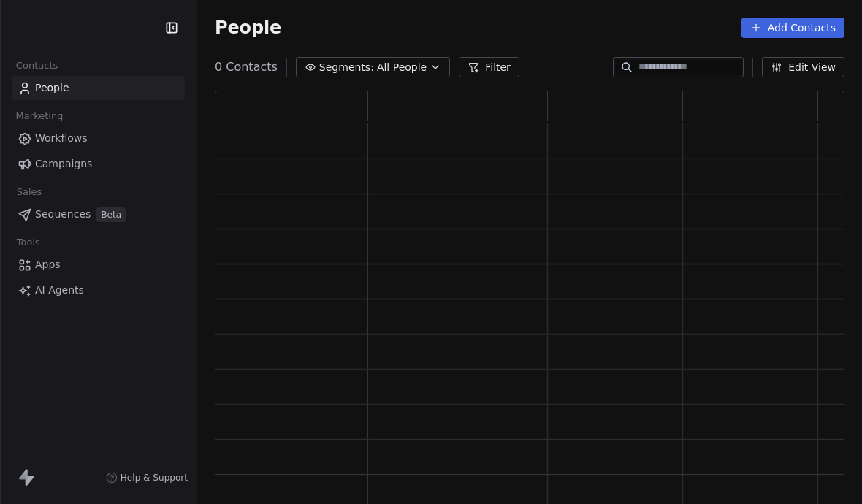 The image size is (862, 504). I want to click on span: Workflows, so click(61, 138).